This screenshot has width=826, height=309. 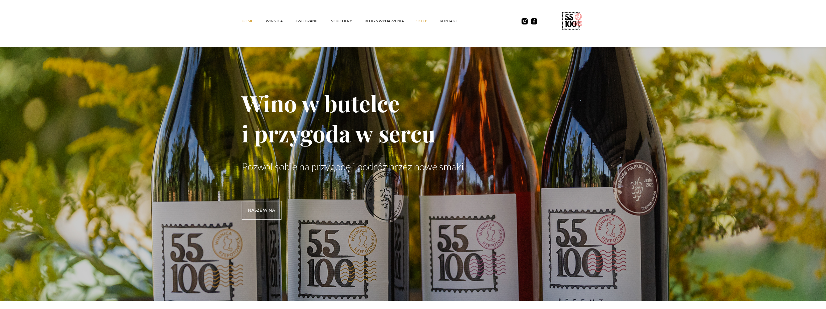 What do you see at coordinates (254, 21) in the screenshot?
I see `a: Home` at bounding box center [254, 21].